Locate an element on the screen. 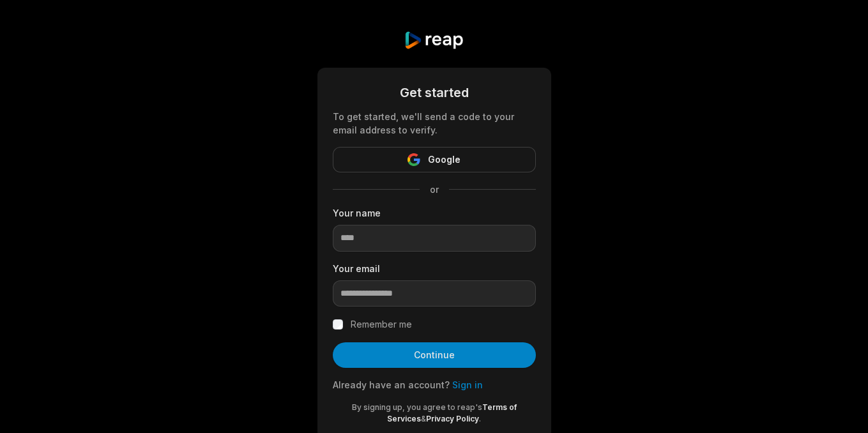 This screenshot has width=868, height=433. span: or is located at coordinates (434, 189).